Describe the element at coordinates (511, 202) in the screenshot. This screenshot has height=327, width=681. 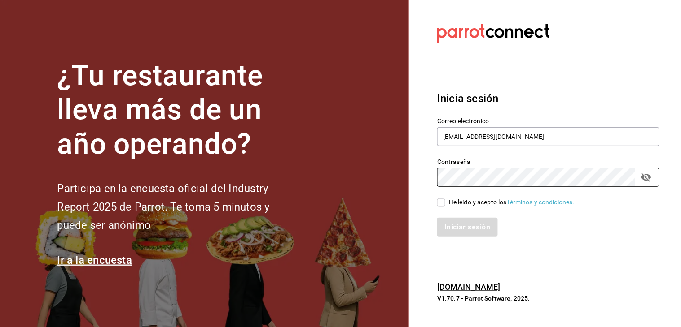
I see `div: He leído y acepto los` at that location.